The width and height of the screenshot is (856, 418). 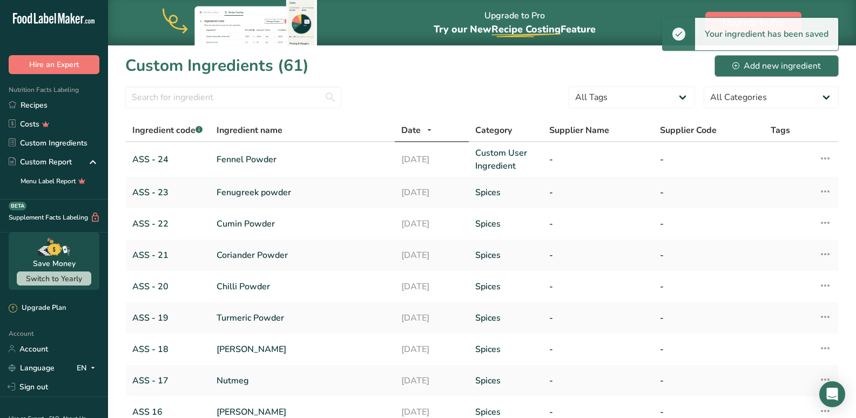 I want to click on a: ASS - 23, so click(x=168, y=192).